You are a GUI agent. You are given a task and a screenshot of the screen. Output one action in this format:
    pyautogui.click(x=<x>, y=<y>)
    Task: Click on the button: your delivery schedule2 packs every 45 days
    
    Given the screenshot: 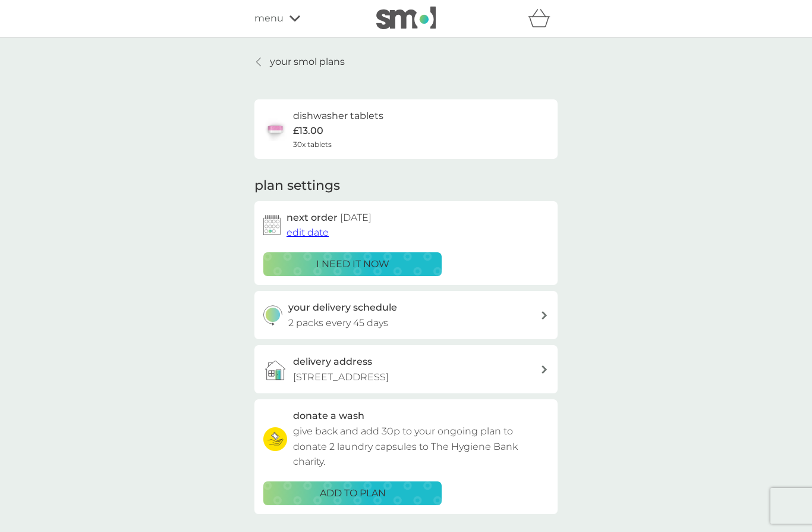 What is the action you would take?
    pyautogui.click(x=406, y=314)
    